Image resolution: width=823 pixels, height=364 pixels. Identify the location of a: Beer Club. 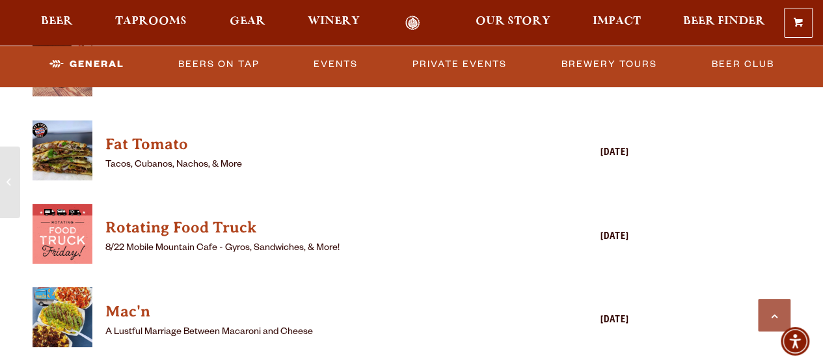
(742, 64).